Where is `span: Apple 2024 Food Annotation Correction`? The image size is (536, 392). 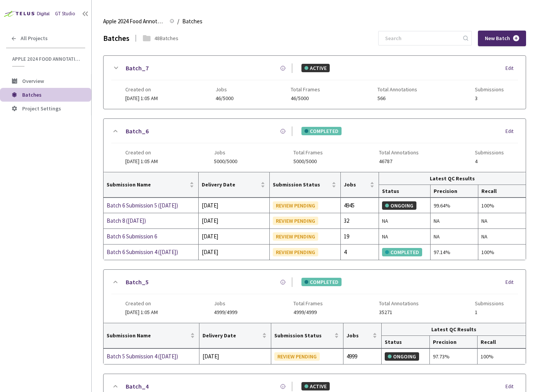 span: Apple 2024 Food Annotation Correction is located at coordinates (46, 59).